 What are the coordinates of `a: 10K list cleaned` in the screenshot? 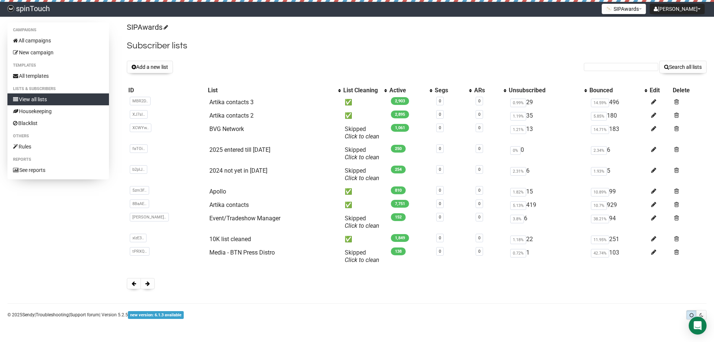 It's located at (230, 239).